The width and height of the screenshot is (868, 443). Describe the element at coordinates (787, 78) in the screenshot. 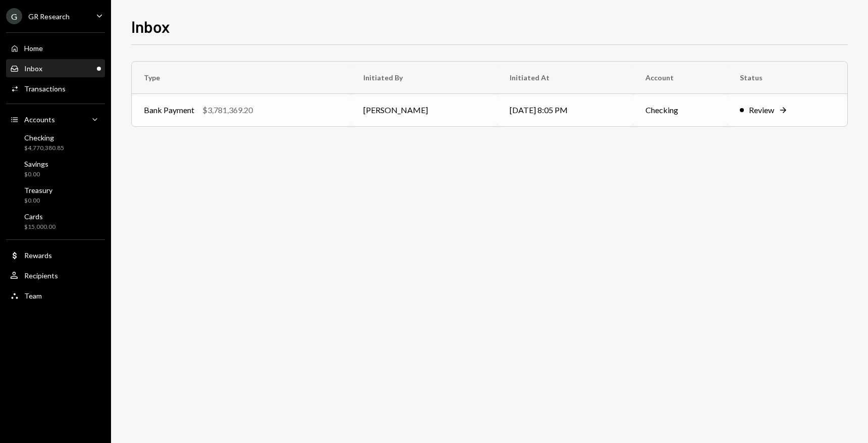

I see `th: Status` at that location.